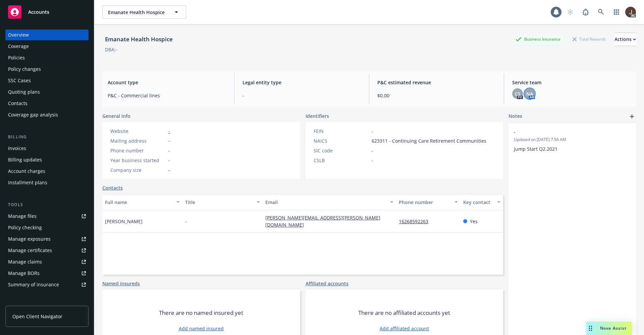  Describe the element at coordinates (18, 46) in the screenshot. I see `div: Coverage` at that location.